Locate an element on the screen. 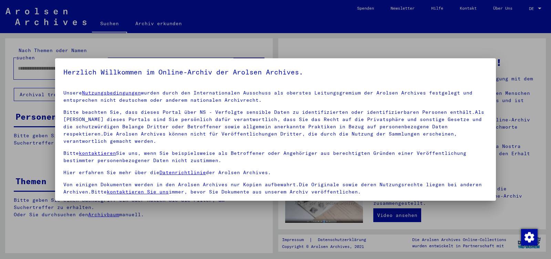  p: Bitte Sie uns, wenn Sie beispielsweise als Betroffener oder Angehöriger aus berechtigten Gründen ... is located at coordinates (275, 157).